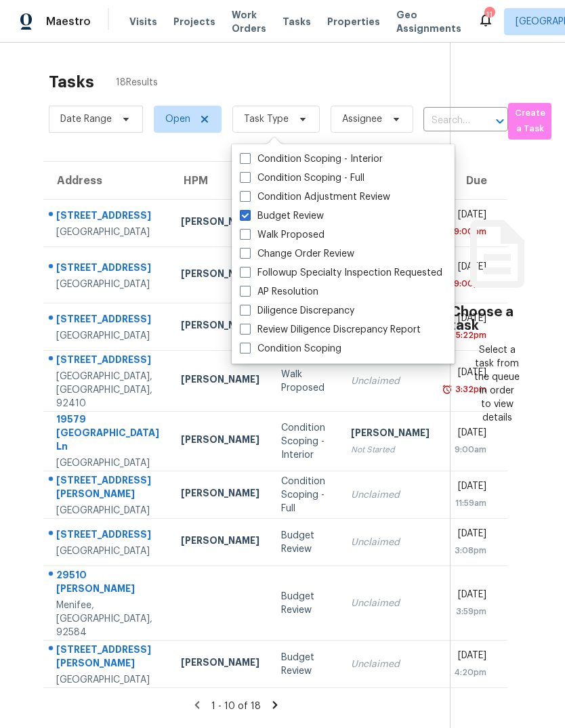  Describe the element at coordinates (71, 82) in the screenshot. I see `h2: Tasks` at that location.